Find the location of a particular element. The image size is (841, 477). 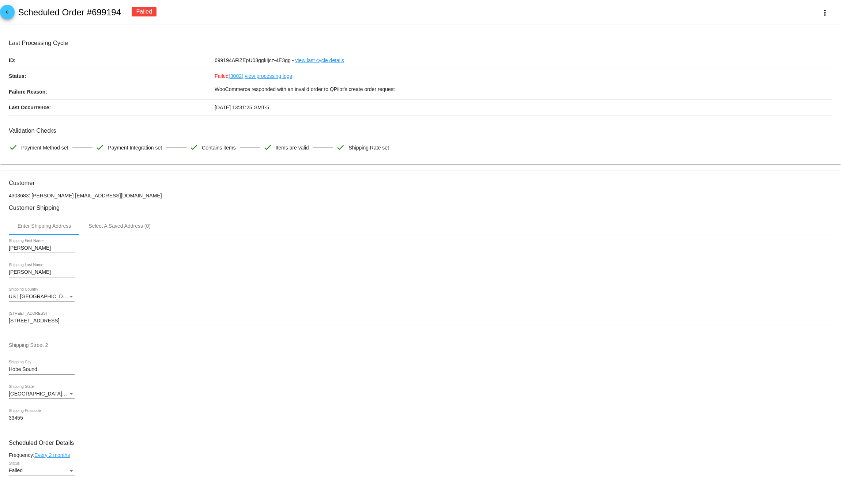

p: WooCommerce responded with an invalid order to QPilot's create order request is located at coordinates (523, 89).